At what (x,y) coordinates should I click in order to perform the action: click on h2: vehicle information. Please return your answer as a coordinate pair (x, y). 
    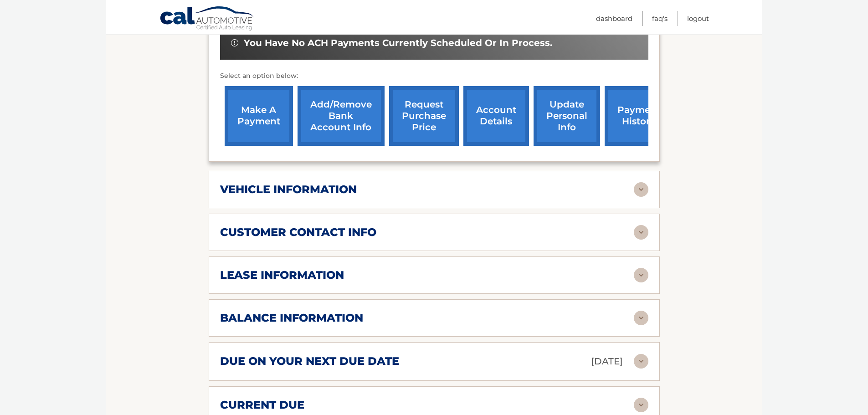
    Looking at the image, I should click on (288, 189).